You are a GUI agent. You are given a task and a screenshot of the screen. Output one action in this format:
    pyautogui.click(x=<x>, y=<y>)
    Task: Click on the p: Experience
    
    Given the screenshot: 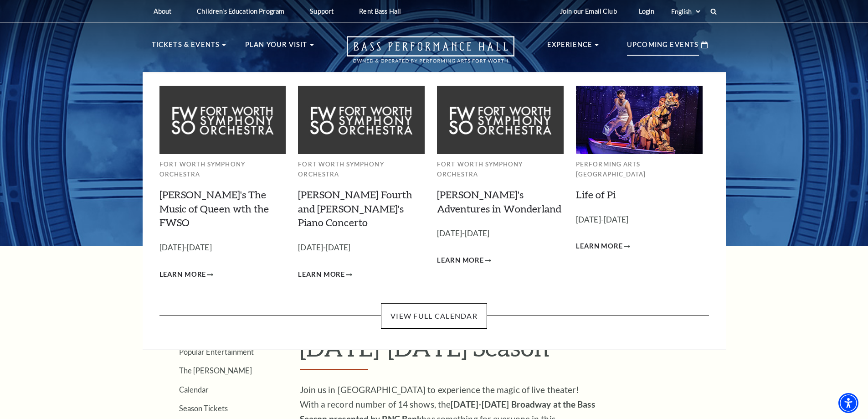 What is the action you would take?
    pyautogui.click(x=570, y=48)
    